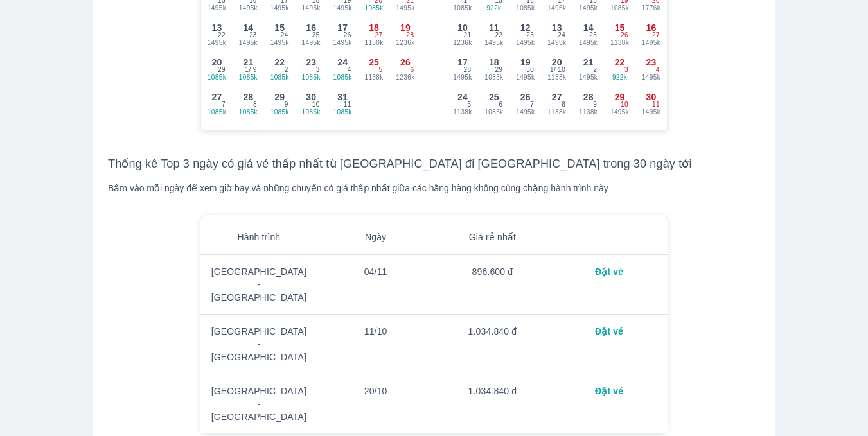 The width and height of the screenshot is (868, 436). I want to click on span: 12, so click(526, 28).